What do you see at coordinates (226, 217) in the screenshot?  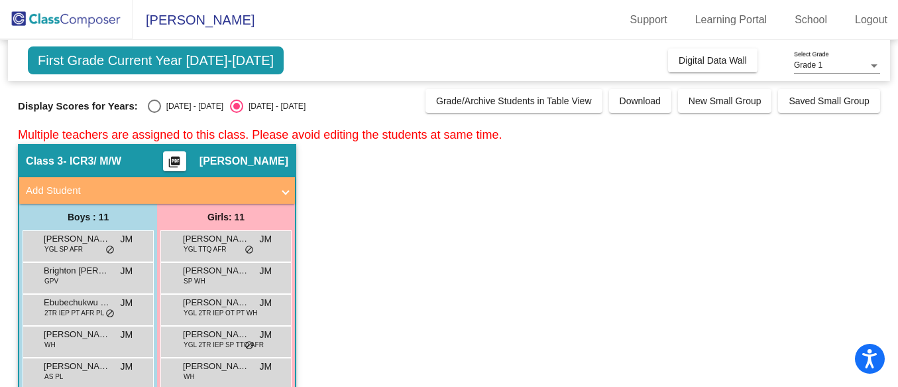 I see `div: Girls: 11` at bounding box center [226, 217].